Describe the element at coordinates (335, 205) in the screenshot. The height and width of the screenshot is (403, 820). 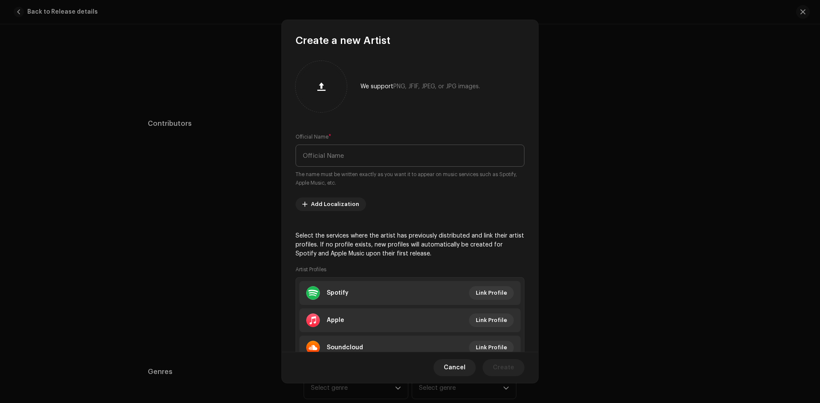
I see `span: Add Localization` at that location.